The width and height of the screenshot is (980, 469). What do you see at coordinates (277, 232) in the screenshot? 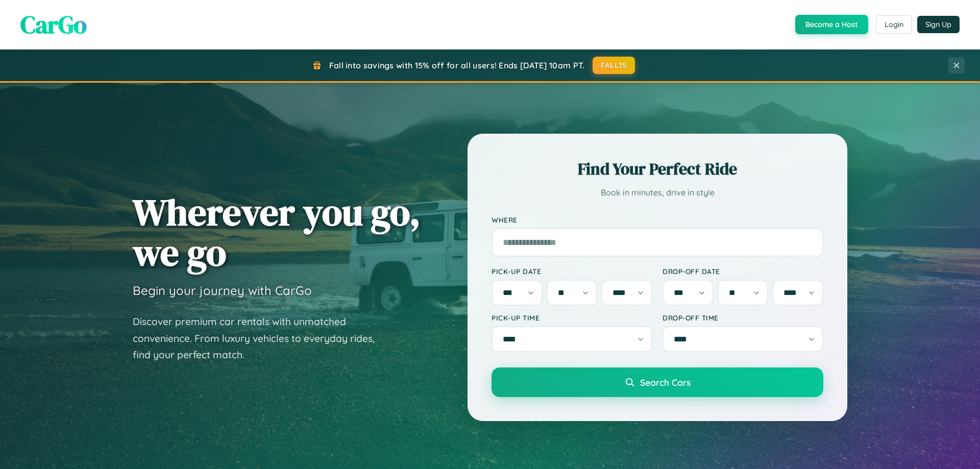
I see `h1: Wherever you go, we go` at bounding box center [277, 232].